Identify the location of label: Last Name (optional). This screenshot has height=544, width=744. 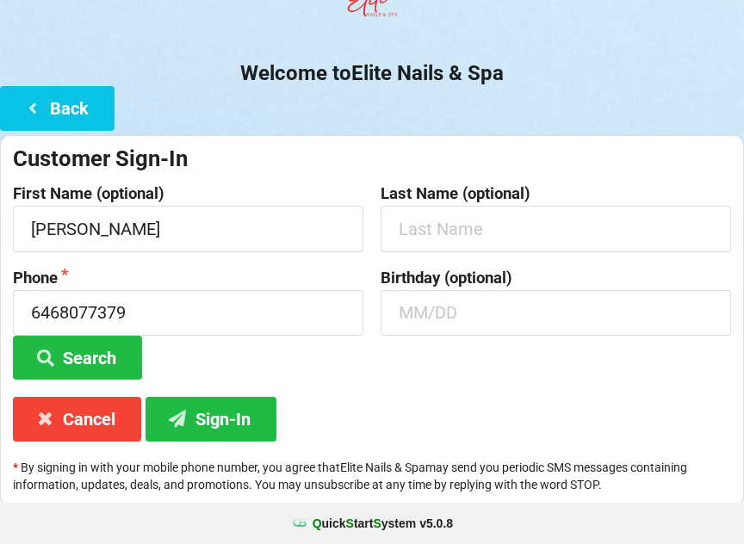
(555, 194).